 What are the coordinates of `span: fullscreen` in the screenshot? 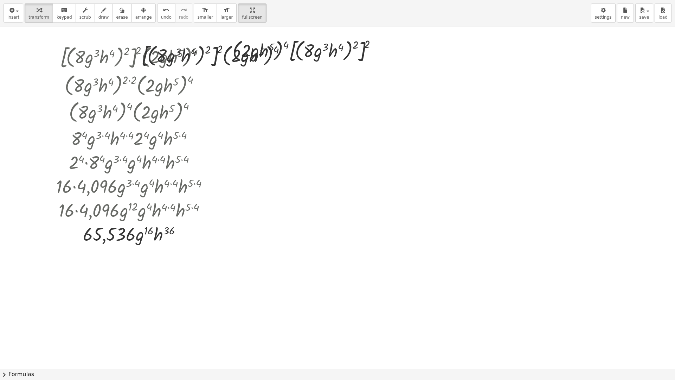 It's located at (252, 17).